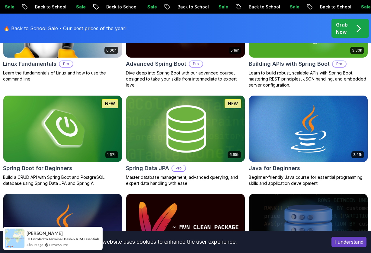  Describe the element at coordinates (14, 239) in the screenshot. I see `img: provesource social proof notification image` at that location.